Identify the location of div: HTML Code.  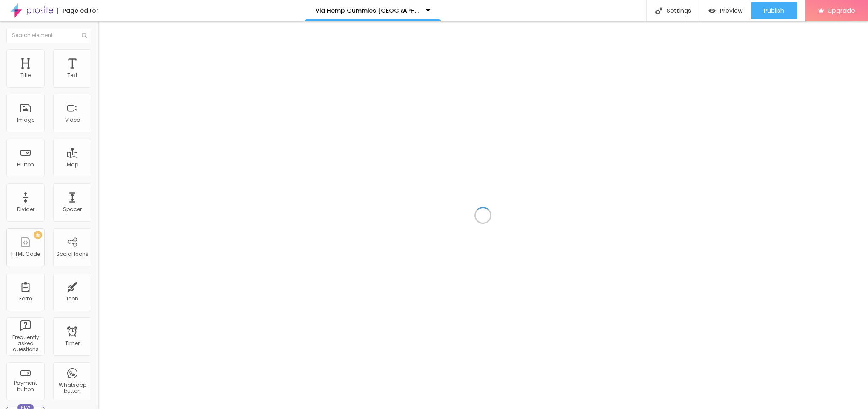
(25, 254).